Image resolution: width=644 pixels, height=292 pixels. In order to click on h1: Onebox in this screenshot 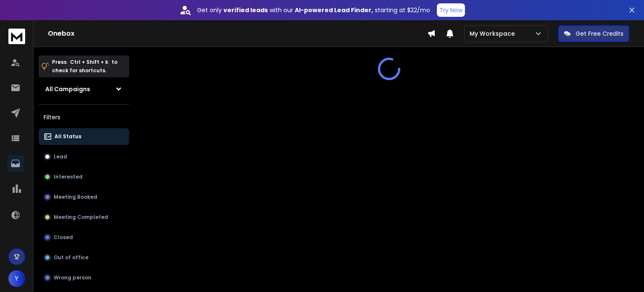, I will do `click(237, 34)`.